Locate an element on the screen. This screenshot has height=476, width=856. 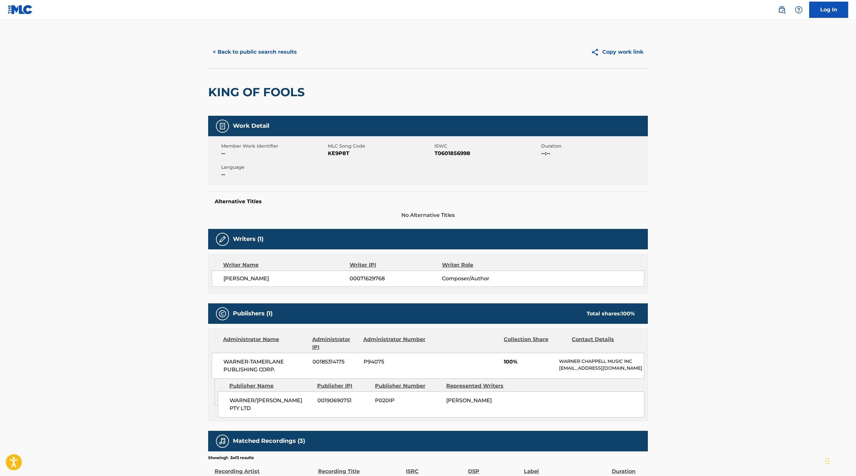
h5: Publishers (1) is located at coordinates (253, 314).